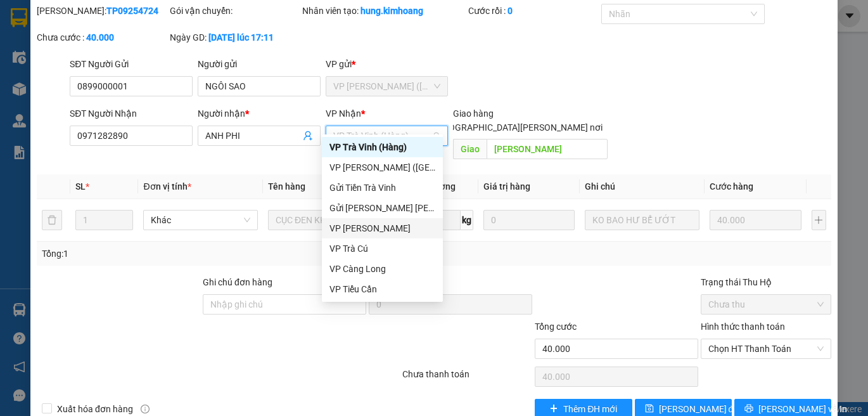  What do you see at coordinates (285, 305) in the screenshot?
I see `input: Ghi chú đơn hàng` at bounding box center [285, 305].